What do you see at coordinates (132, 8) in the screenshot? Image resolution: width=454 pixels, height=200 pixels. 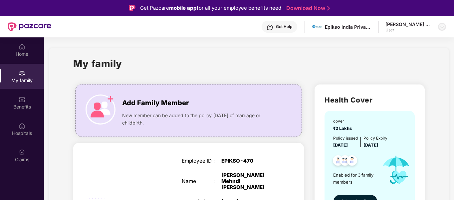 I see `img: Logo` at bounding box center [132, 8].